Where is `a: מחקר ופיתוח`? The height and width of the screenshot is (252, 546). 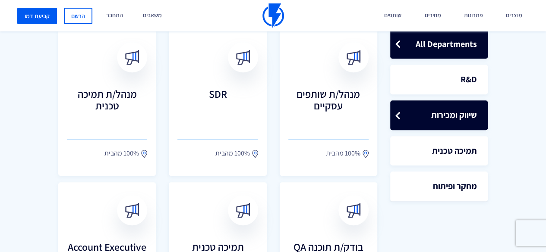 a: מחקר ופיתוח is located at coordinates (439, 186).